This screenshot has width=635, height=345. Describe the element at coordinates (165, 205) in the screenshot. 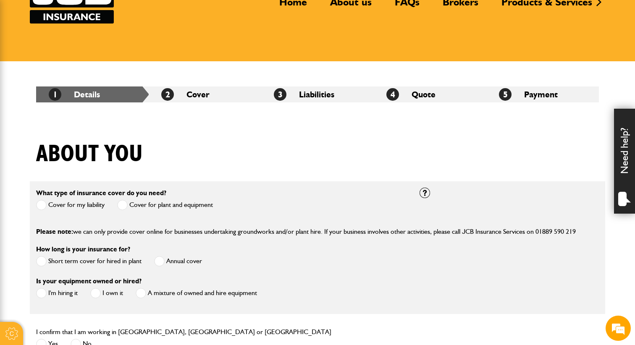

I see `label: Cover for plant and equipment` at that location.